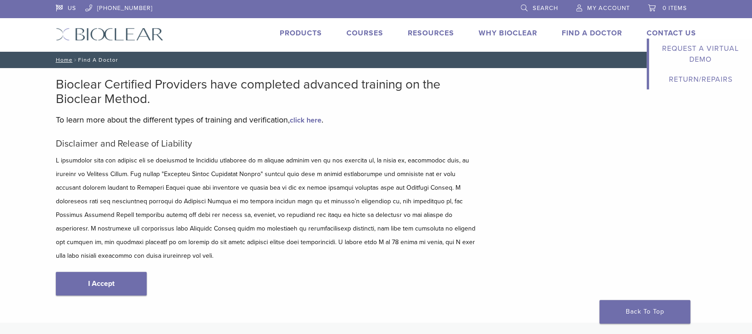  What do you see at coordinates (267, 120) in the screenshot?
I see `p: To learn more about the different types of training and verification, .` at bounding box center [267, 120].